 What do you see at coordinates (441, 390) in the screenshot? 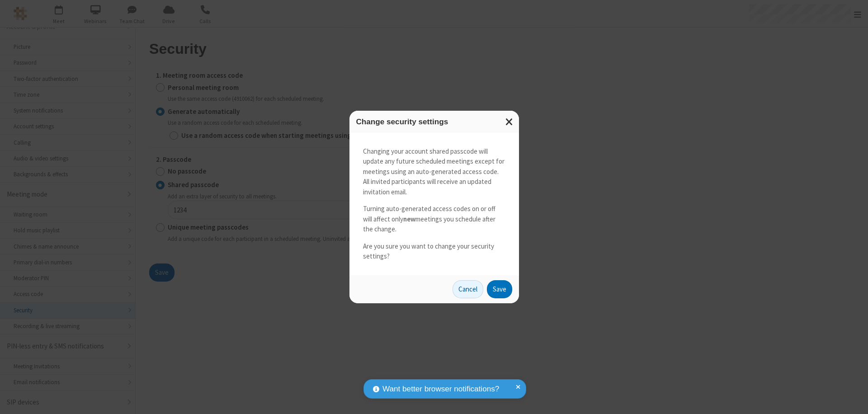
I see `span: Want better browser notifications?` at bounding box center [441, 390].